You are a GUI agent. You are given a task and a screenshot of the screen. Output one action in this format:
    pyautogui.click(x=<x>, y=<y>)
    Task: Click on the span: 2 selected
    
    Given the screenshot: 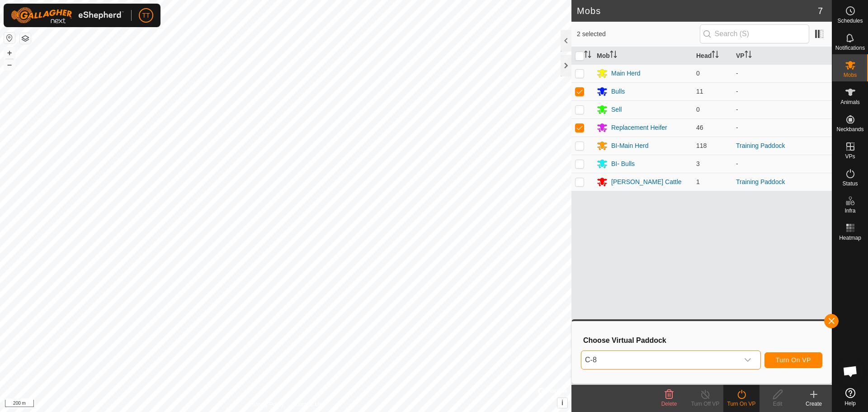 What is the action you would take?
    pyautogui.click(x=638, y=34)
    